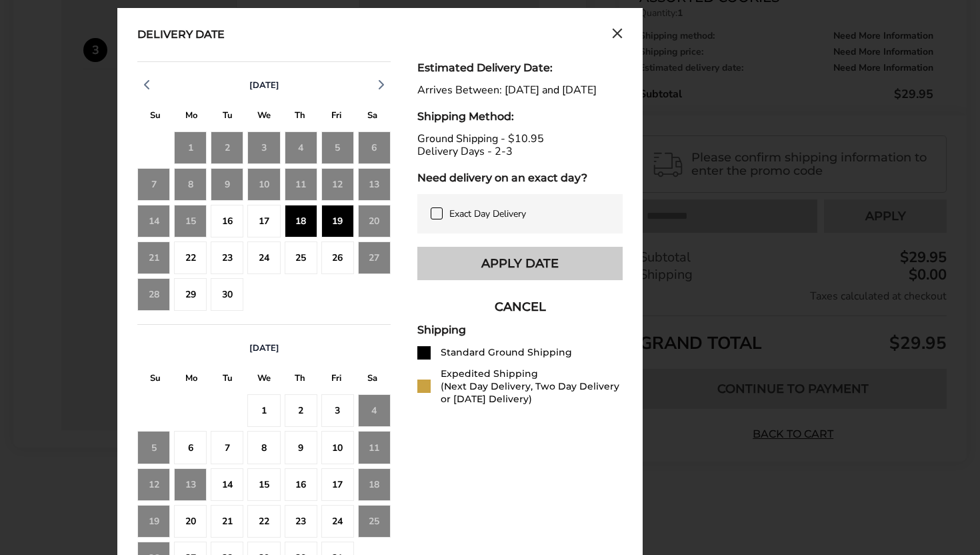 This screenshot has width=980, height=555. I want to click on div: Delivery Date, so click(180, 35).